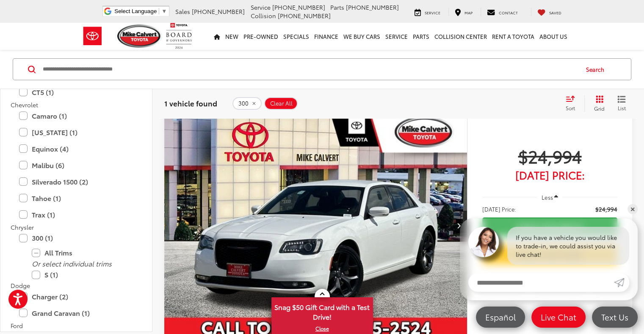 The image size is (644, 334). What do you see at coordinates (135, 11) in the screenshot?
I see `span: Select Language` at bounding box center [135, 11].